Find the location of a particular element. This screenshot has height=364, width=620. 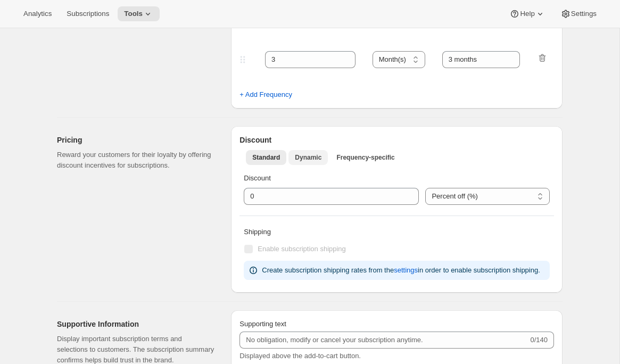

span: Enable subscription shipping is located at coordinates (302, 248).